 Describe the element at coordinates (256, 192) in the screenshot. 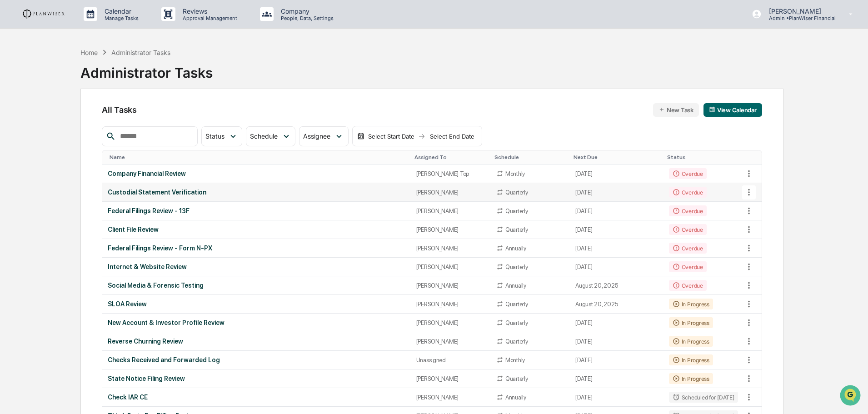

I see `div: Custodial Statement Verification` at that location.